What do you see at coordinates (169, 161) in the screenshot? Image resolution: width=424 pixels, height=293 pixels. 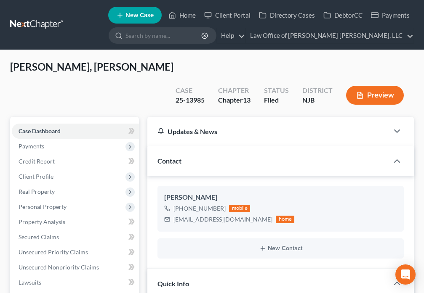 I see `span: Contact` at bounding box center [169, 161].